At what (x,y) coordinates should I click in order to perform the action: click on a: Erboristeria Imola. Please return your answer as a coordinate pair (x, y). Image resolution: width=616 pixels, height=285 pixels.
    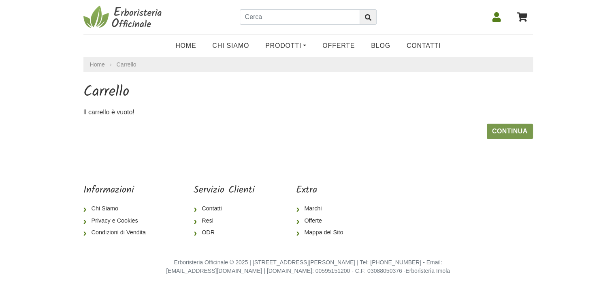
    Looking at the image, I should click on (427, 270).